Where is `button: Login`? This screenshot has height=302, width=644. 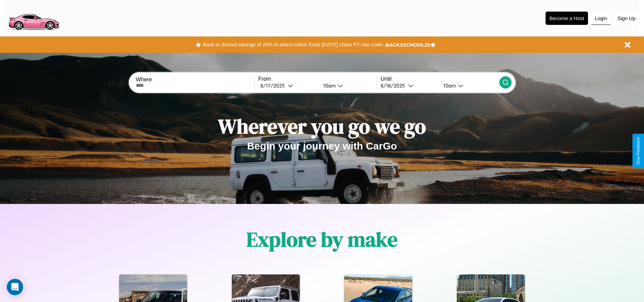
button: Login is located at coordinates (601, 18).